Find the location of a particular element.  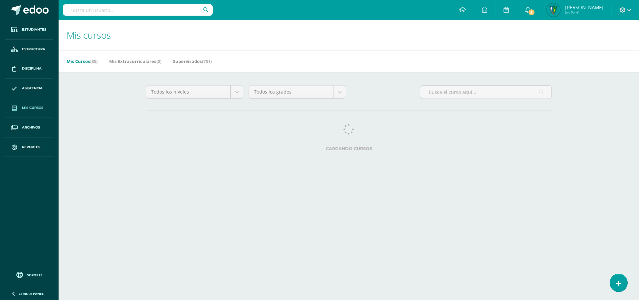

span: Estructura is located at coordinates (34, 49).